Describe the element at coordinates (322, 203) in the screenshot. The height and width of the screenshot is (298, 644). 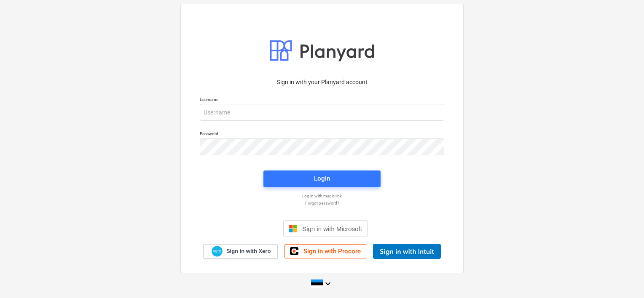
I see `a: Forgot password?` at that location.